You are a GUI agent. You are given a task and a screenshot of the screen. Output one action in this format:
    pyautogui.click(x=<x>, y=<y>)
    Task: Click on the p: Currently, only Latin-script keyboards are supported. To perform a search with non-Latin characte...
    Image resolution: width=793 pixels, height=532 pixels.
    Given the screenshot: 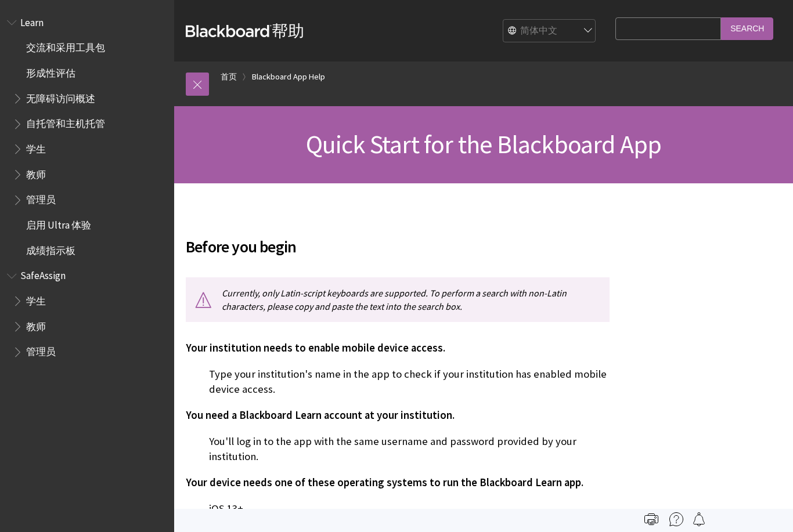 What is the action you would take?
    pyautogui.click(x=398, y=299)
    